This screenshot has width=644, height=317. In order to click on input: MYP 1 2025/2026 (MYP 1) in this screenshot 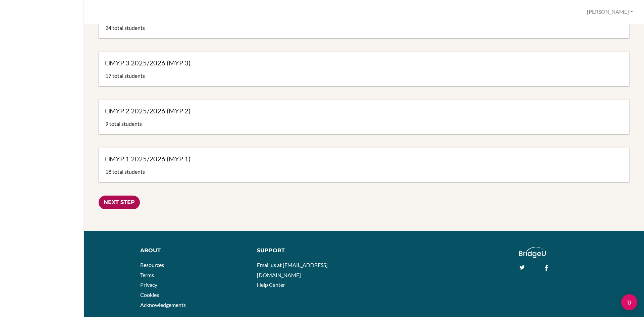, I will do `click(107, 159)`.